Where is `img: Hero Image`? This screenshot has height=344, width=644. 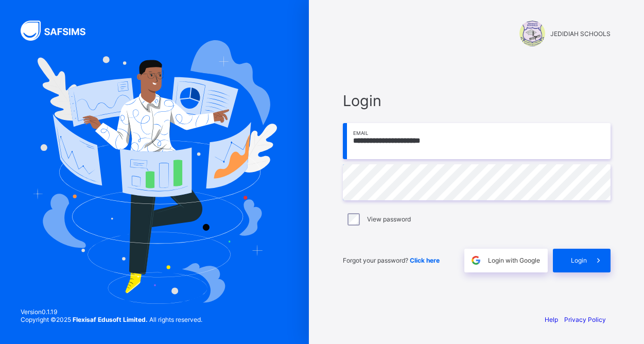
img: Hero Image is located at coordinates (155, 172).